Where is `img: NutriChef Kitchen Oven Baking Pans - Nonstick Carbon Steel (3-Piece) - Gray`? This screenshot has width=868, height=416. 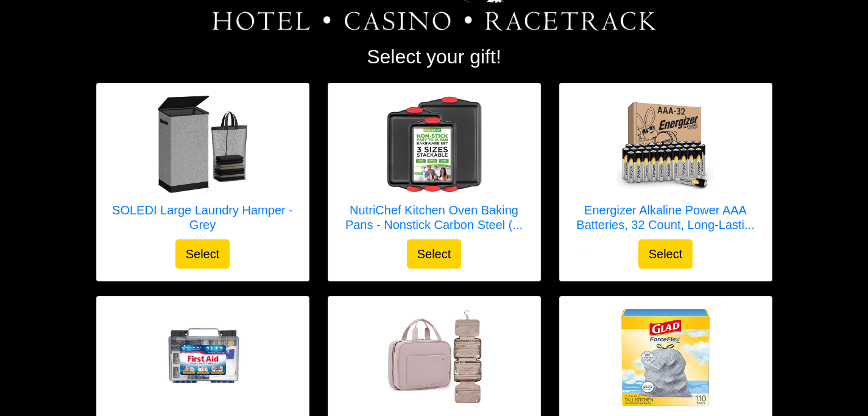
img: NutriChef Kitchen Oven Baking Pans - Nonstick Carbon Steel (3-Piece) - Gray is located at coordinates (435, 144).